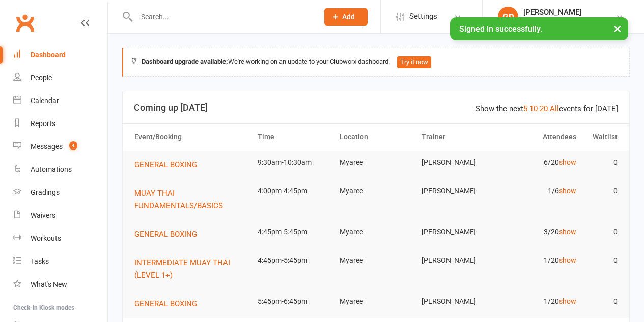 The image size is (644, 322). What do you see at coordinates (191, 136) in the screenshot?
I see `th: Event/Booking` at bounding box center [191, 136].